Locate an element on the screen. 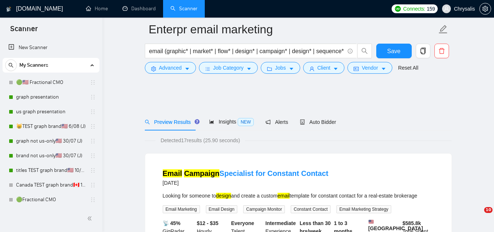 The width and height of the screenshot is (494, 232). a: New Scanner is located at coordinates (51, 48).